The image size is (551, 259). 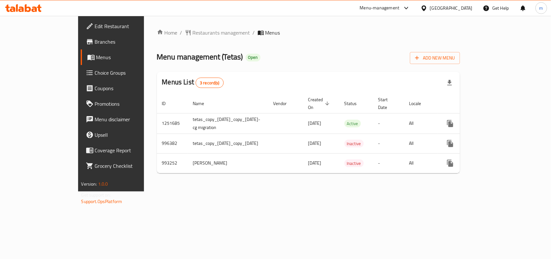 I want to click on button: Add New Menu, so click(x=435, y=58).